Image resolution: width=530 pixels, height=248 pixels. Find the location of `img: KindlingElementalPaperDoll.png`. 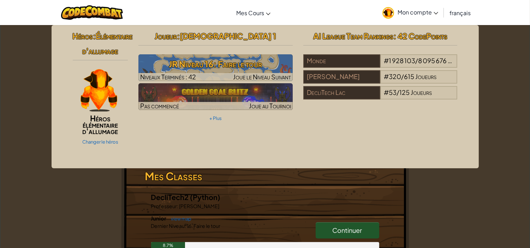

img: KindlingElementalPaperDoll.png is located at coordinates (99, 90).